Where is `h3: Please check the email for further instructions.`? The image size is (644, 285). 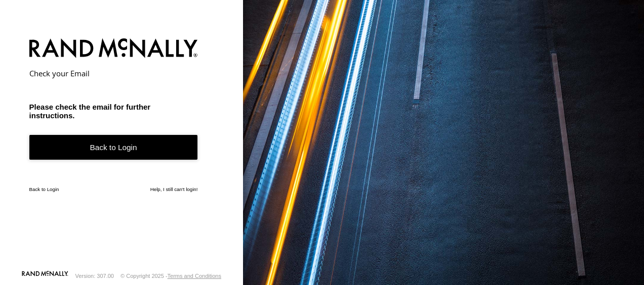
h3: Please check the email for further instructions. is located at coordinates (113, 111).